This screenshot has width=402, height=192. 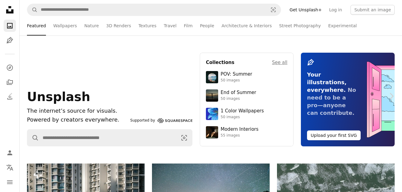 What do you see at coordinates (188, 26) in the screenshot?
I see `a: Film` at bounding box center [188, 26].